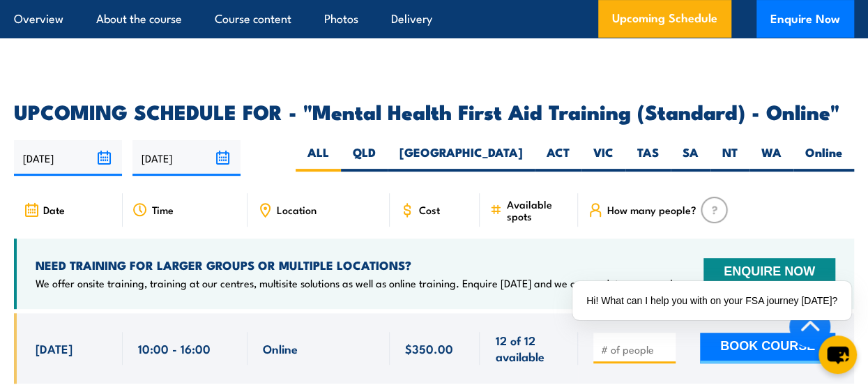 Image resolution: width=868 pixels, height=385 pixels. What do you see at coordinates (636, 350) in the screenshot?
I see `input: # of people` at bounding box center [636, 350].